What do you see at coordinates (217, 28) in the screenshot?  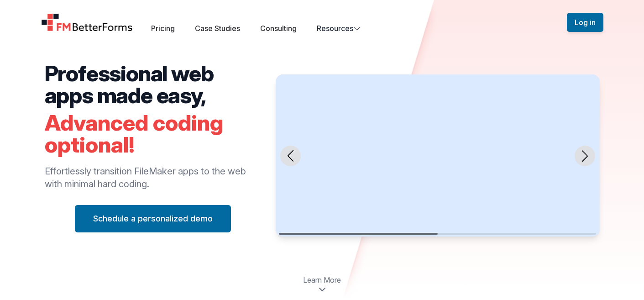 I see `a: Case Studies` at bounding box center [217, 28].